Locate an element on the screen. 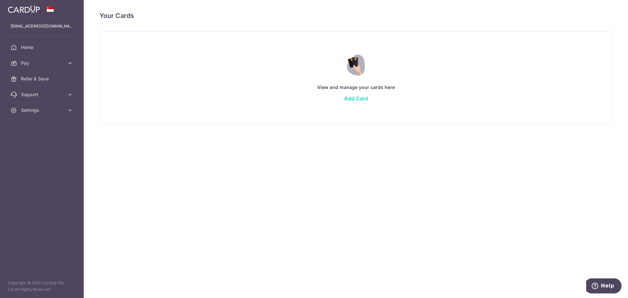 Image resolution: width=628 pixels, height=298 pixels. p: View and manage your cards here is located at coordinates (356, 87).